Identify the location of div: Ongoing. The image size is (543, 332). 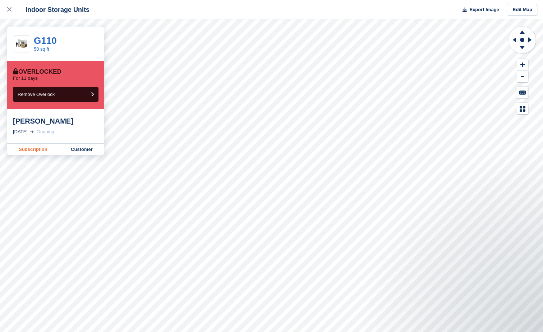
(45, 132).